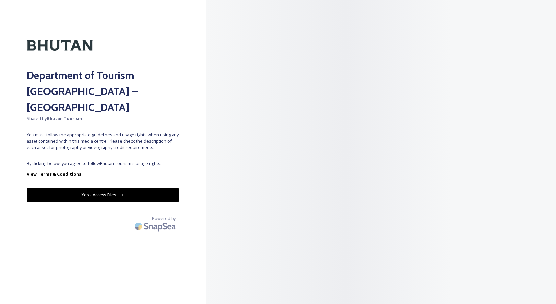 Image resolution: width=556 pixels, height=304 pixels. What do you see at coordinates (103, 174) in the screenshot?
I see `a: View Terms & Conditions` at bounding box center [103, 174].